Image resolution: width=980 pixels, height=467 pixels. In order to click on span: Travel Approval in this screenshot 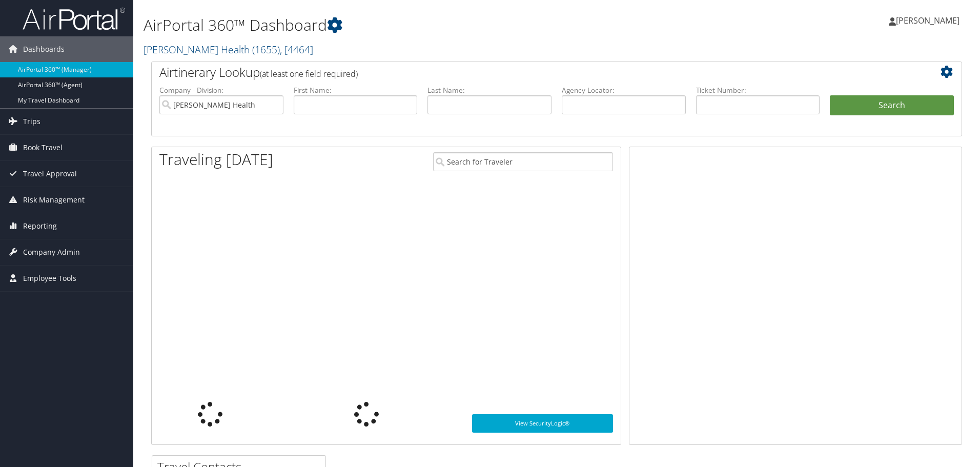, I will do `click(49, 174)`.